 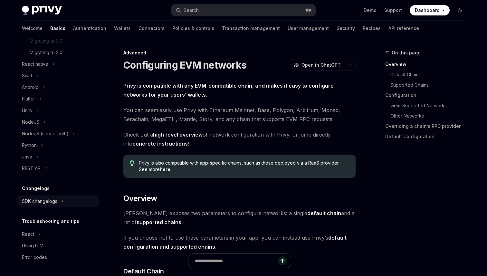 What do you see at coordinates (151, 28) in the screenshot?
I see `a: Connectors` at bounding box center [151, 28].